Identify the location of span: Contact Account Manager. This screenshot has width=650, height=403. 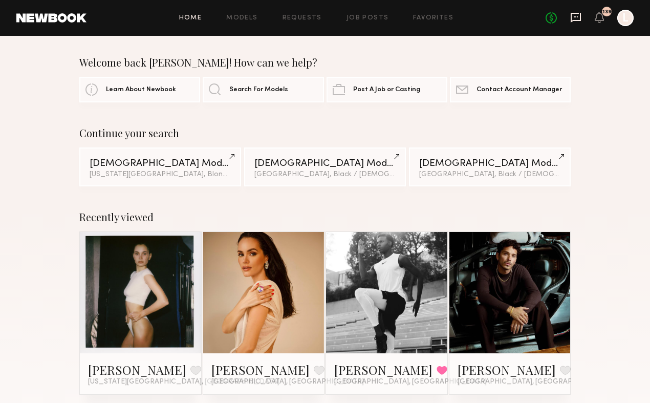
(519, 90).